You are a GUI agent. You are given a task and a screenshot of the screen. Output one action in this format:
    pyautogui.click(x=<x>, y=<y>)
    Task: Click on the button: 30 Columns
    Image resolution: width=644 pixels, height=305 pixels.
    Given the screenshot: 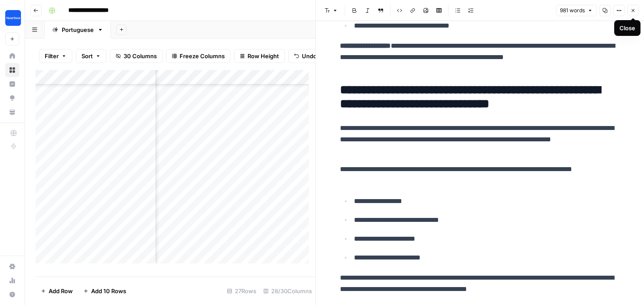 What is the action you would take?
    pyautogui.click(x=136, y=56)
    